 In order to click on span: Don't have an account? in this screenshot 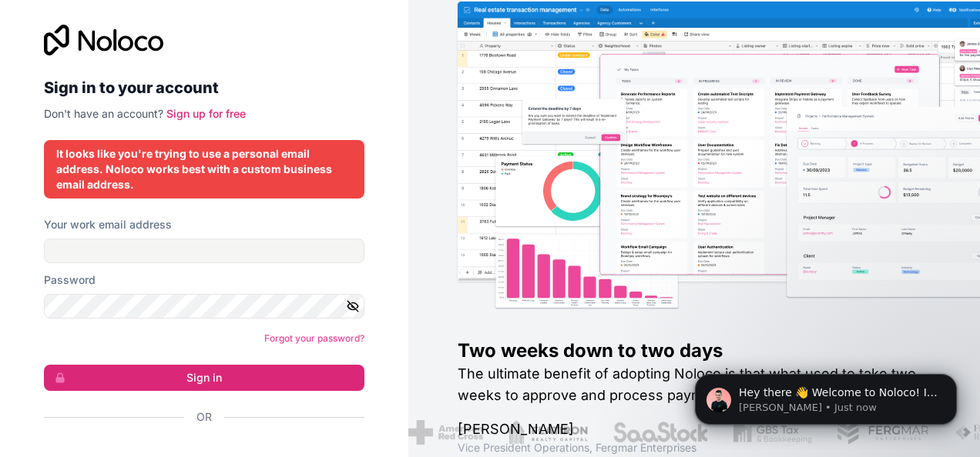, I will do `click(103, 113)`.